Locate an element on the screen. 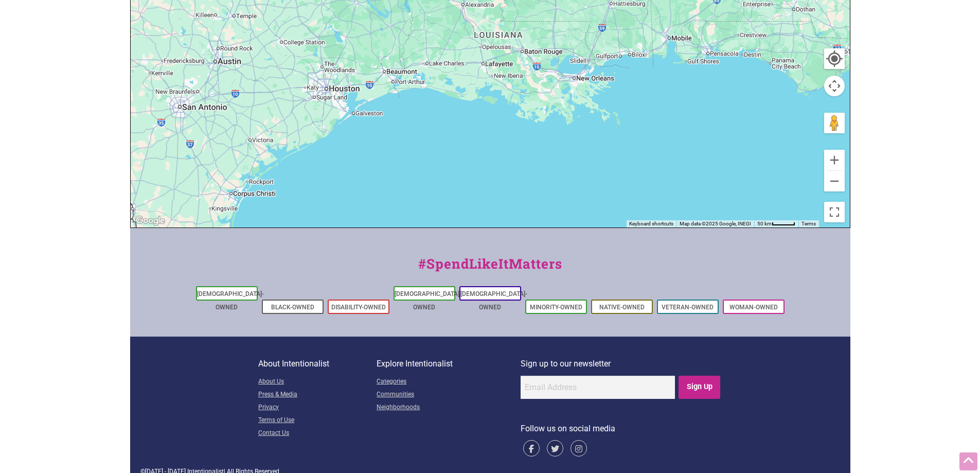 Image resolution: width=980 pixels, height=473 pixels. a: Disability-Owned is located at coordinates (358, 307).